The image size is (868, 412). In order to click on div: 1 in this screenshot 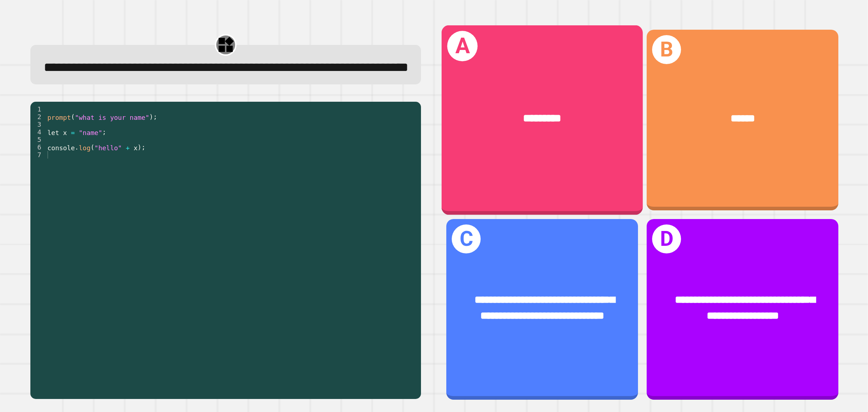, I will do `click(38, 109)`.